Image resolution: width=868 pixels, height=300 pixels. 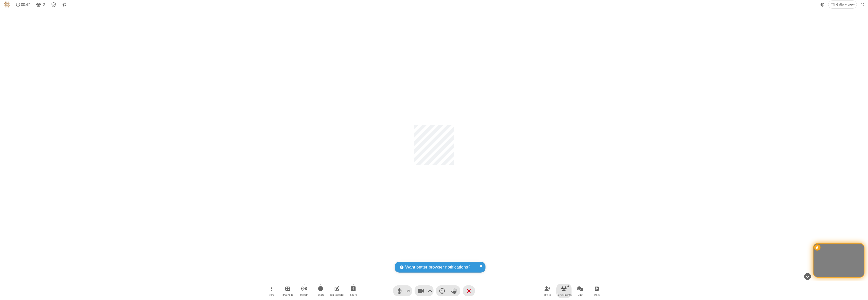 What do you see at coordinates (44, 5) in the screenshot?
I see `span: 2` at bounding box center [44, 5].